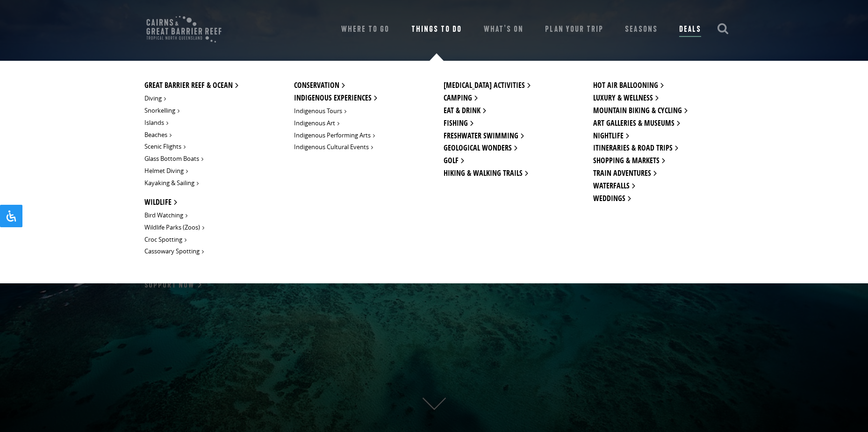 This screenshot has height=432, width=868. Describe the element at coordinates (459, 98) in the screenshot. I see `a: Camping` at that location.